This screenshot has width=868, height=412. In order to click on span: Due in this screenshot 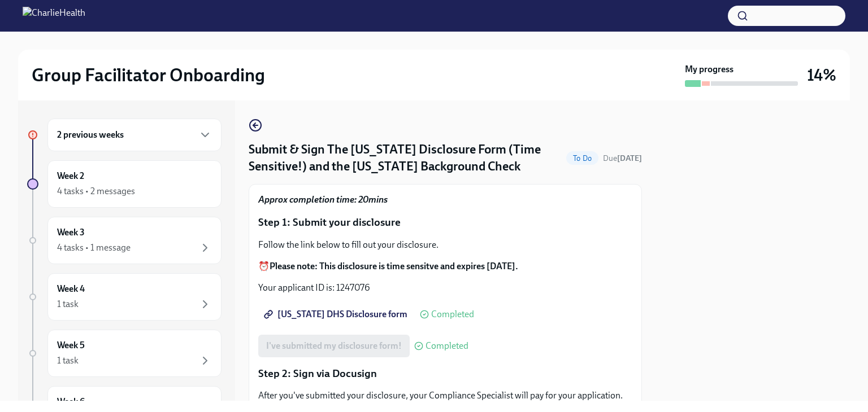, I will do `click(622, 158)`.